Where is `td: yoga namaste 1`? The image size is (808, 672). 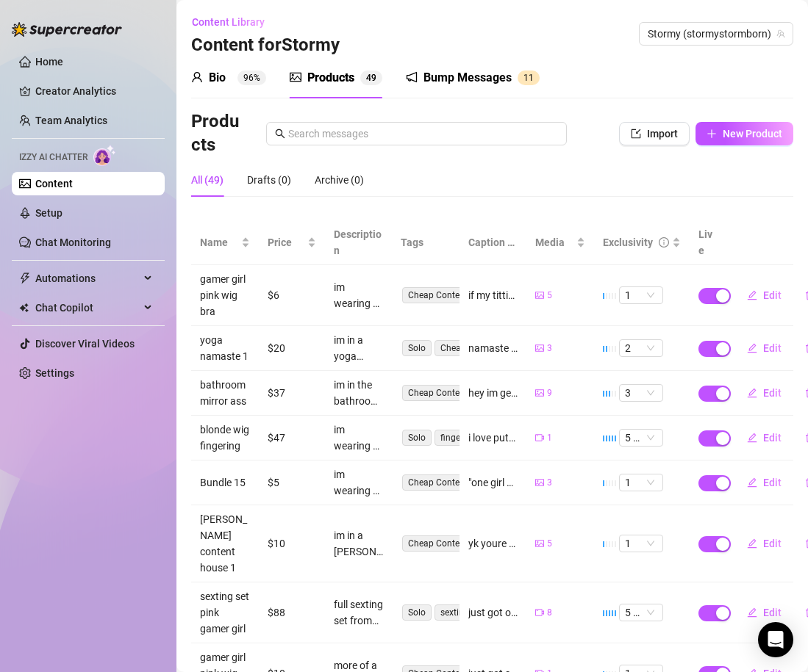
td: yoga namaste 1 is located at coordinates (225, 348).